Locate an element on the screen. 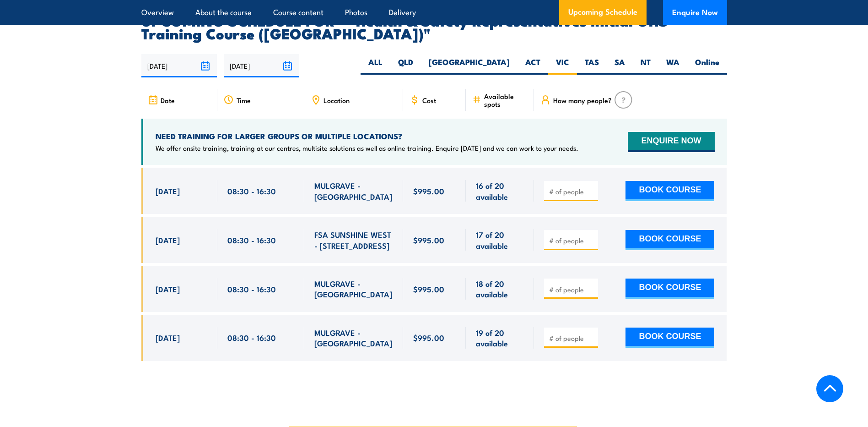 The width and height of the screenshot is (868, 427). span: Available spots is located at coordinates (505, 100).